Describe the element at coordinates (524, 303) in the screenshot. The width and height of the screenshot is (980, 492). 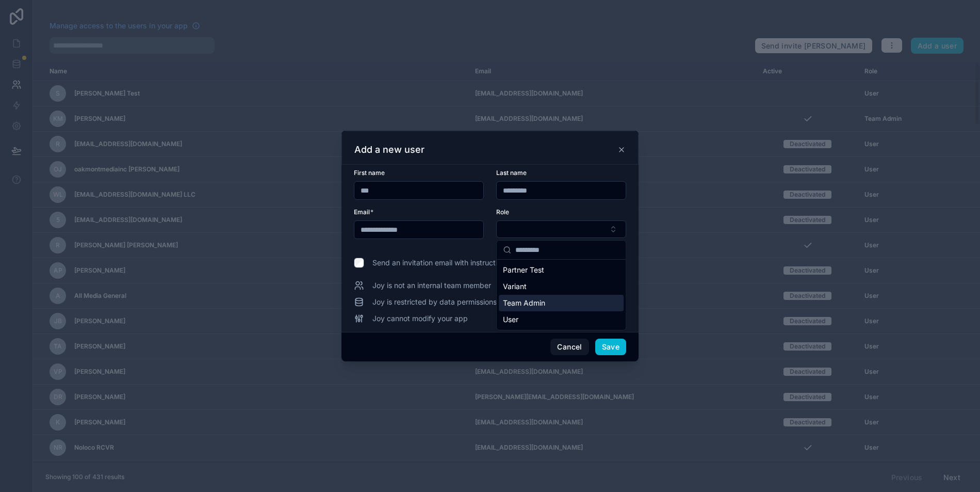
I see `span: Team Admin` at that location.